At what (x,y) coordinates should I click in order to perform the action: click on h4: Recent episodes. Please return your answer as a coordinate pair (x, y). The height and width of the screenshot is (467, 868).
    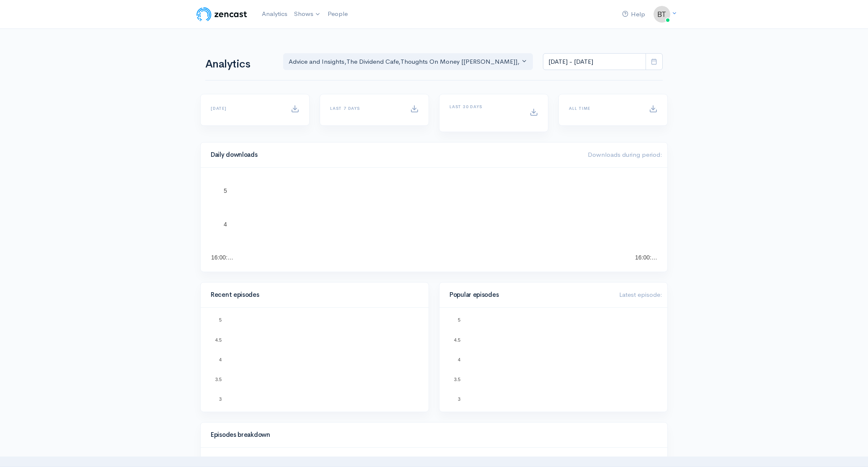
    Looking at the image, I should click on (312, 294).